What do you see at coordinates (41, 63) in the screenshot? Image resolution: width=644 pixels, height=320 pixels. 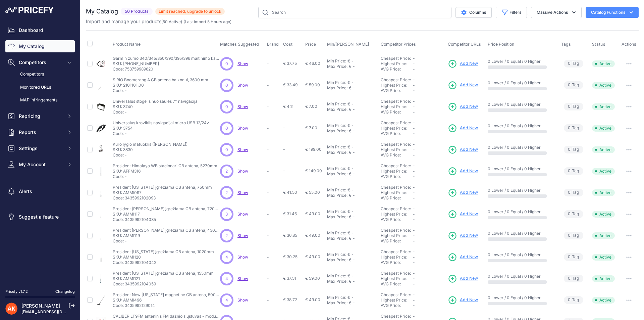 I see `span: Competitors` at bounding box center [41, 63].